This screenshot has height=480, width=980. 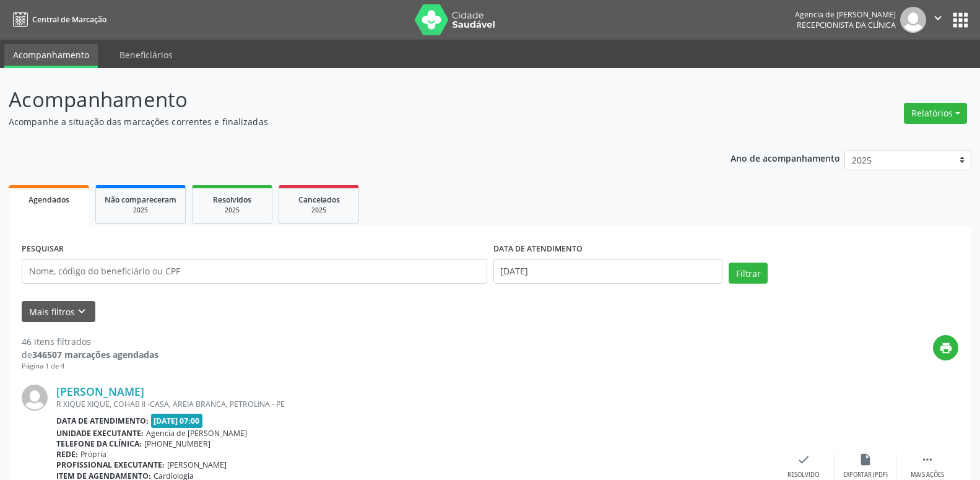 I want to click on input: Selecione um intervalo, so click(x=608, y=271).